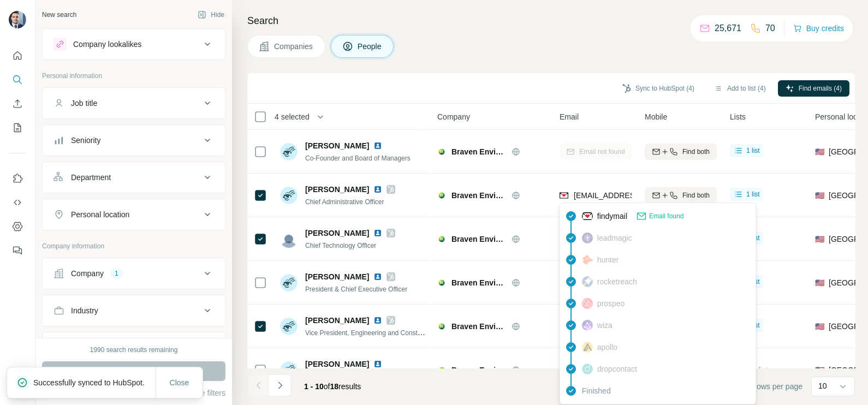 The height and width of the screenshot is (405, 868). Describe the element at coordinates (180, 383) in the screenshot. I see `button: Close` at that location.